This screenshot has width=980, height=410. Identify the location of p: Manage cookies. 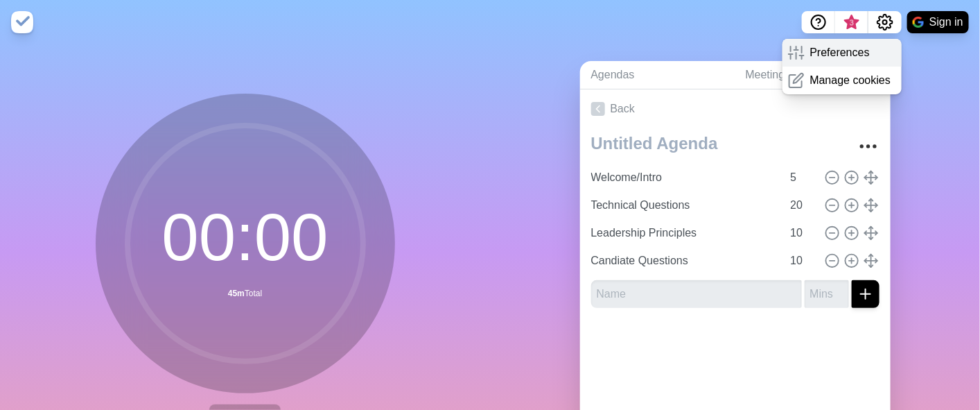
(851, 81).